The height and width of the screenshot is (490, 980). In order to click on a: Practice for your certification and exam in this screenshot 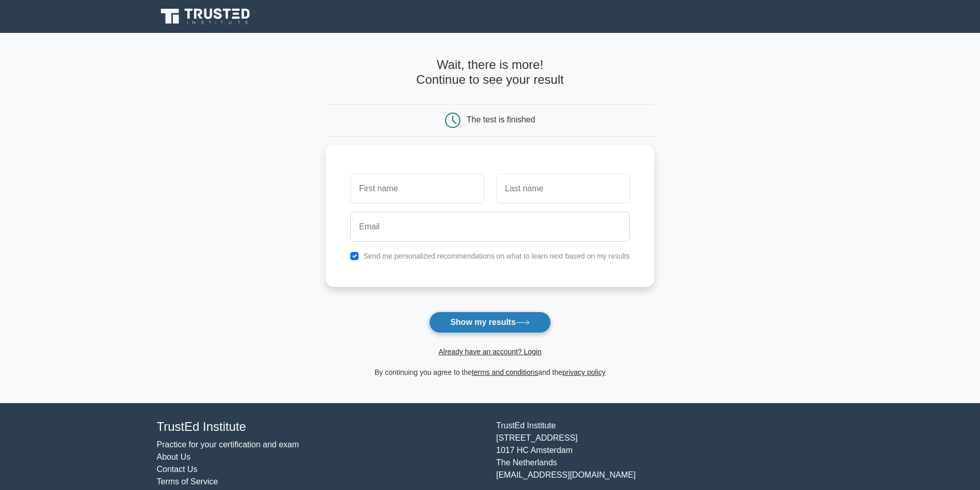, I will do `click(228, 444)`.